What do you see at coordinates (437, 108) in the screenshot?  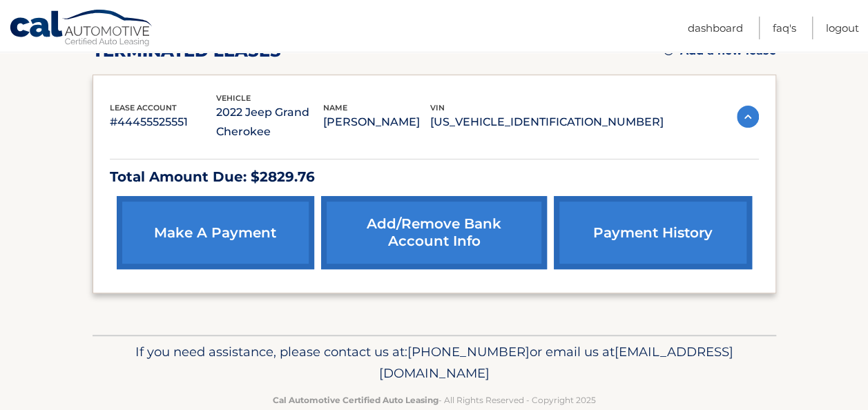 I see `span: vin` at bounding box center [437, 108].